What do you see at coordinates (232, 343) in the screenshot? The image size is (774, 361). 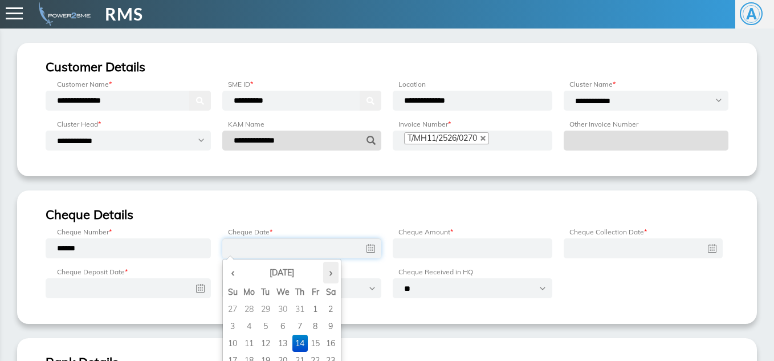 I see `td: 10` at bounding box center [232, 343].